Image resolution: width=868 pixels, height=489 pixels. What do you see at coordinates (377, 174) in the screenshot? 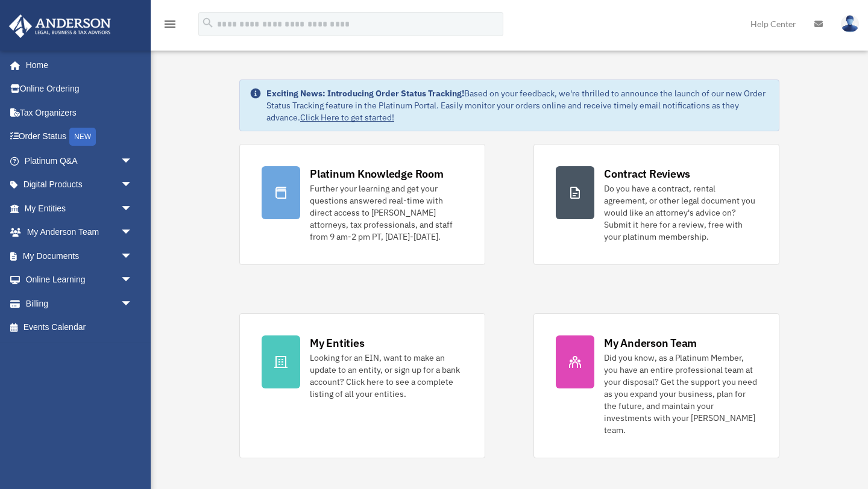
I see `div: Platinum Knowledge Room` at bounding box center [377, 174].